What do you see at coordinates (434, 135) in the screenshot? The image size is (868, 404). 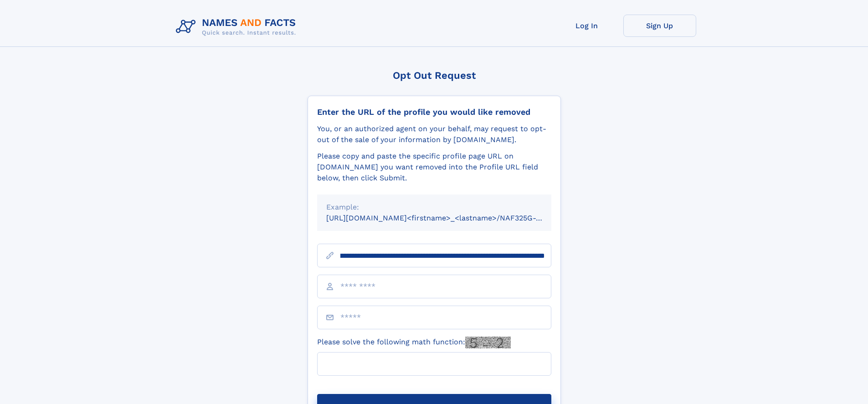 I see `div: You, or an authorized agent on your behalf, may request to opt-out of the sale of your informatio...` at bounding box center [434, 135].